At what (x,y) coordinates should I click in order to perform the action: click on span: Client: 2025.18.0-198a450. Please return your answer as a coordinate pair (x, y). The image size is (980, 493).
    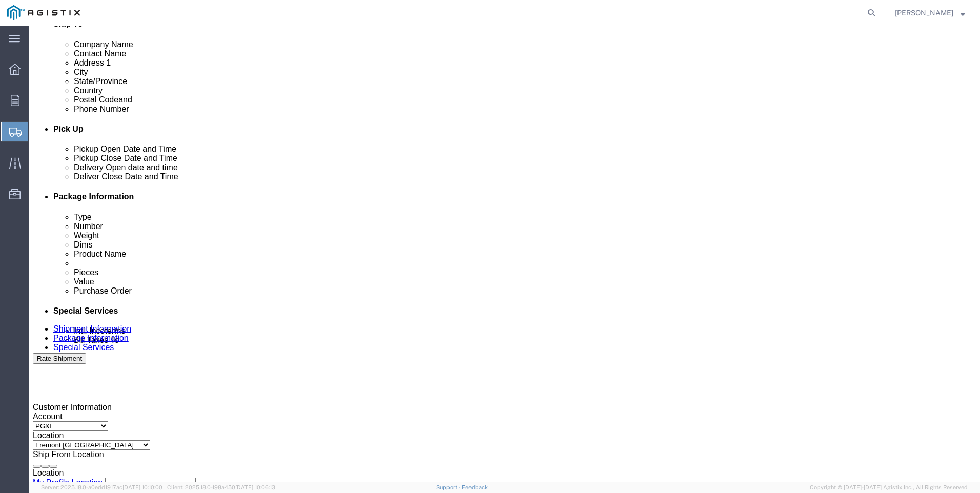
    Looking at the image, I should click on (221, 487).